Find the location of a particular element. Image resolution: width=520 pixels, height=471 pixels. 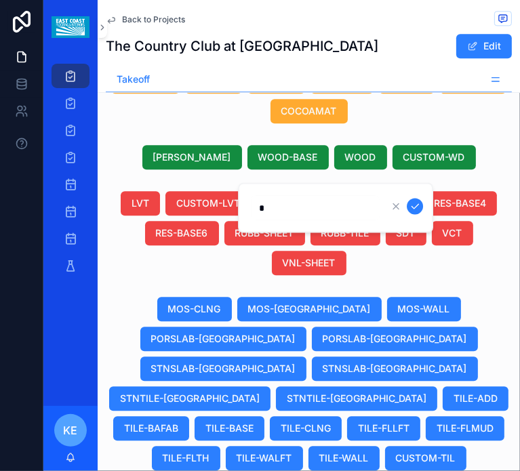

button: VCT is located at coordinates (452, 233).